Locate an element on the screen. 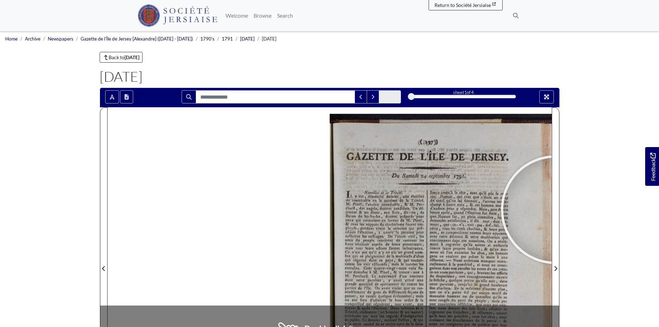 This screenshot has width=659, height=327. span: 1 is located at coordinates (465, 92).